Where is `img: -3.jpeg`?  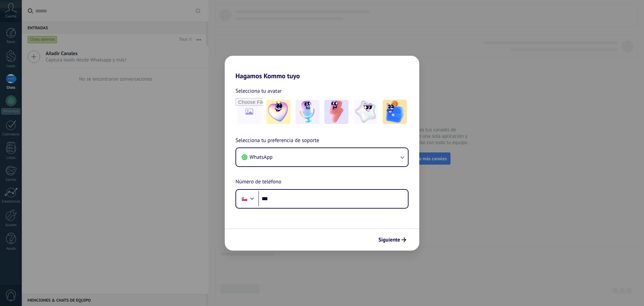
img: -3.jpeg is located at coordinates (337, 111).